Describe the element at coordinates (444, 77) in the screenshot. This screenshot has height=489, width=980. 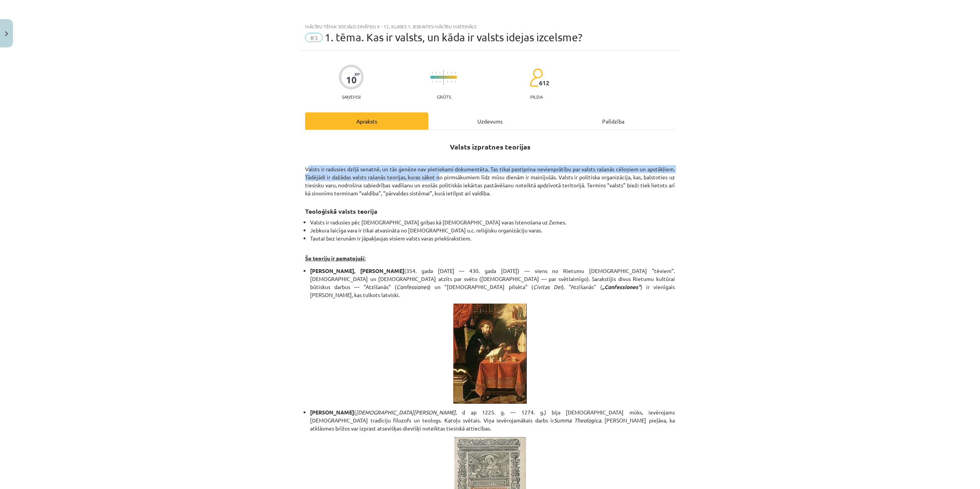
I see `img: icon-long-line-d9ea69661e0d244f92f715978eff75569469978d946b2353a9bb055b3ed8787d.svg` at that location.